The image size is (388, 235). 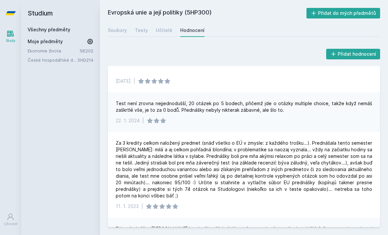 What do you see at coordinates (11, 219) in the screenshot?
I see `a: Uživatel` at bounding box center [11, 219].